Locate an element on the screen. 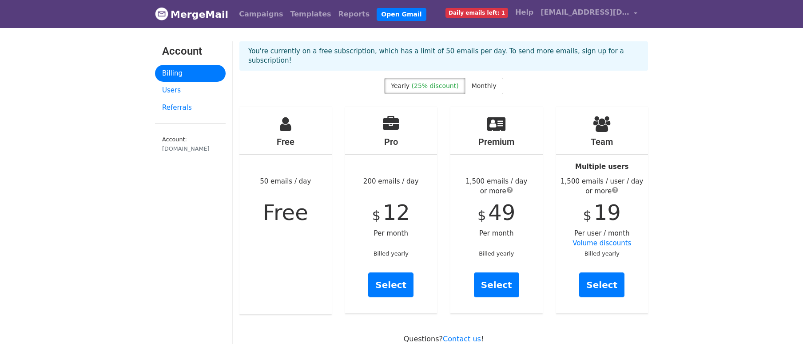 Image resolution: width=803 pixels, height=344 pixels. h3: Account is located at coordinates (190, 51).